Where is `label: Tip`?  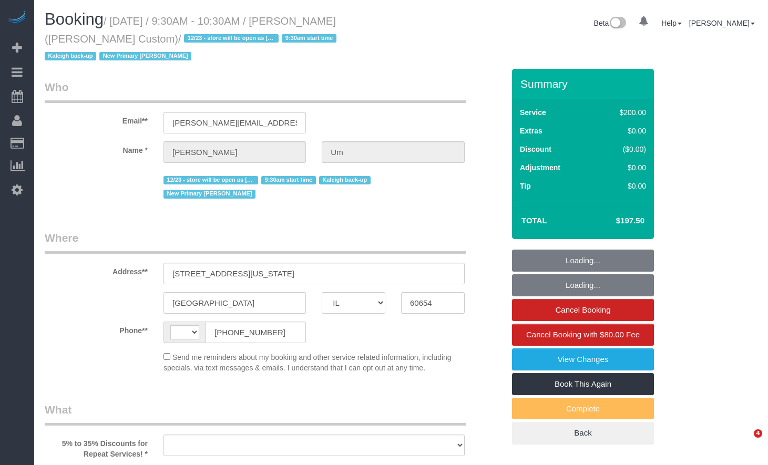 label: Tip is located at coordinates (525, 186).